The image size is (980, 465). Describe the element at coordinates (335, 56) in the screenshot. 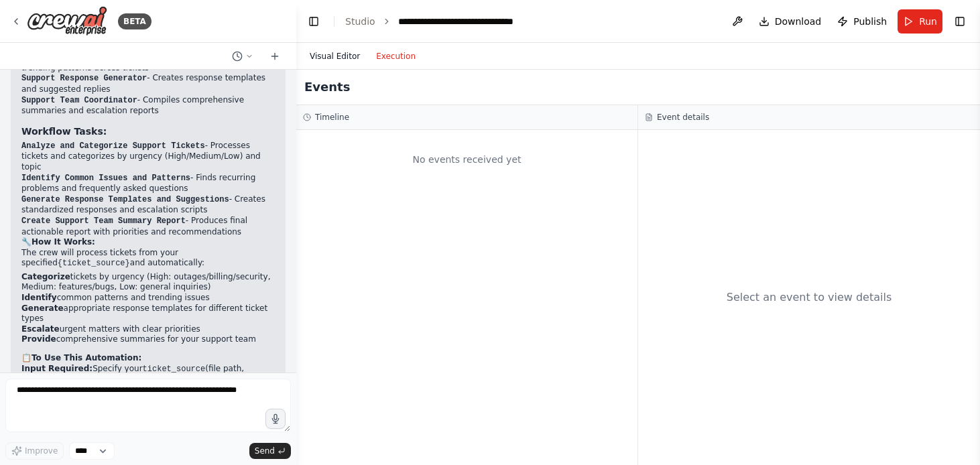

I see `button: Visual Editor` at that location.